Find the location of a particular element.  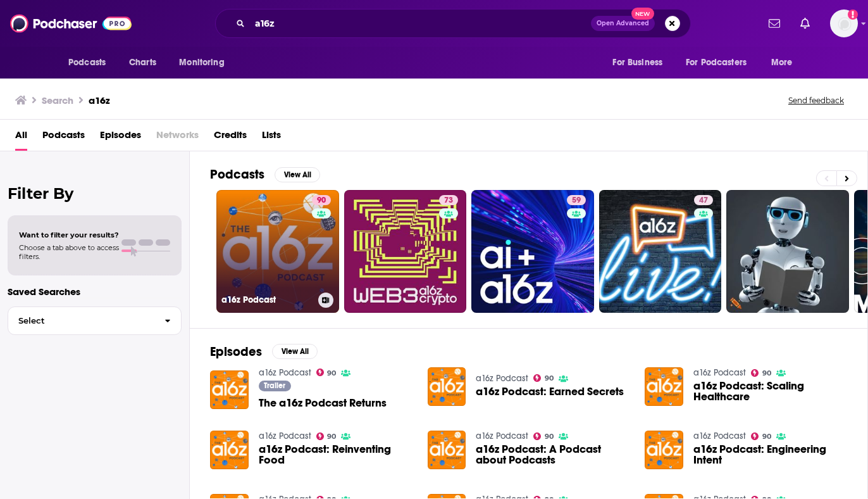

div: Search podcasts, credits, & more... is located at coordinates (453, 24).